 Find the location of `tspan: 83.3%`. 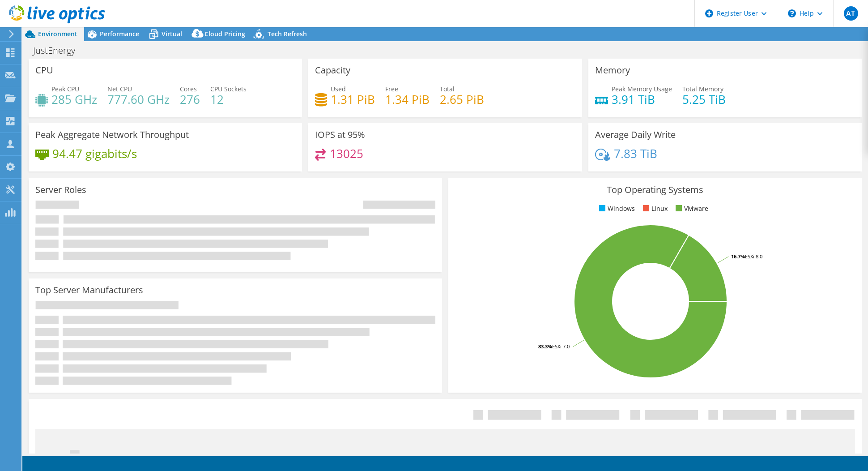

tspan: 83.3% is located at coordinates (544, 346).